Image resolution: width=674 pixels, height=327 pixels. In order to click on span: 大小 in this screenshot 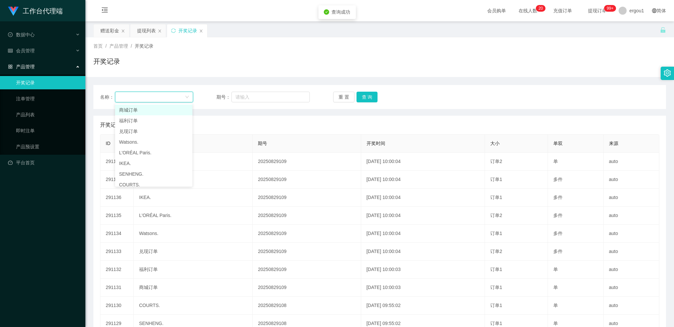, I will do `click(495, 143)`.